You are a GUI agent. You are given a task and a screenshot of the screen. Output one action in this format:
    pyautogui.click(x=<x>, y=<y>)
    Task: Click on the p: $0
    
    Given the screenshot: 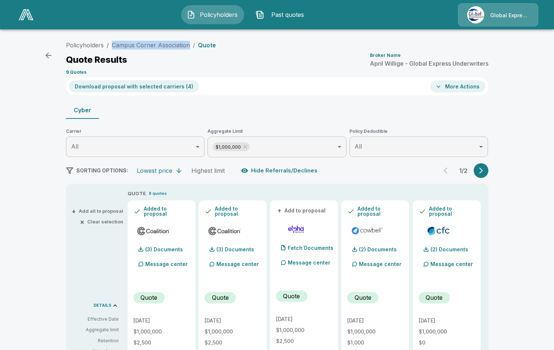 What is the action you would take?
    pyautogui.click(x=447, y=343)
    